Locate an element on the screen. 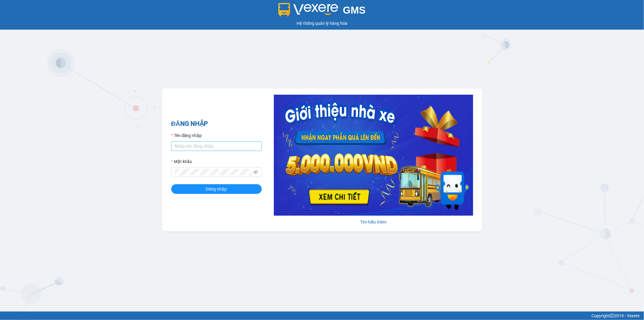 The image size is (644, 320). label: Tên đăng nhập is located at coordinates (187, 136).